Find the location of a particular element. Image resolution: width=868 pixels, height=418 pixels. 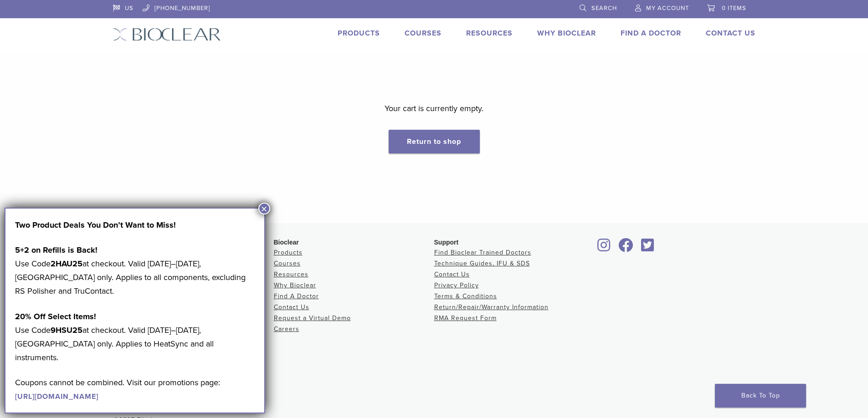

a: Back To Top is located at coordinates (760, 396).